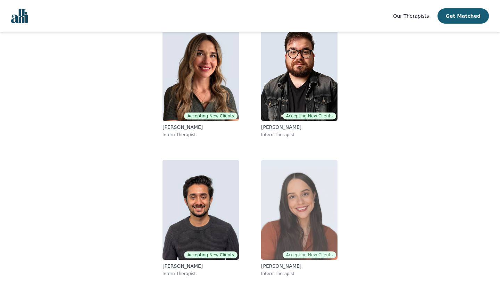 This screenshot has height=282, width=500. What do you see at coordinates (411, 16) in the screenshot?
I see `span: Our Therapists` at bounding box center [411, 16].